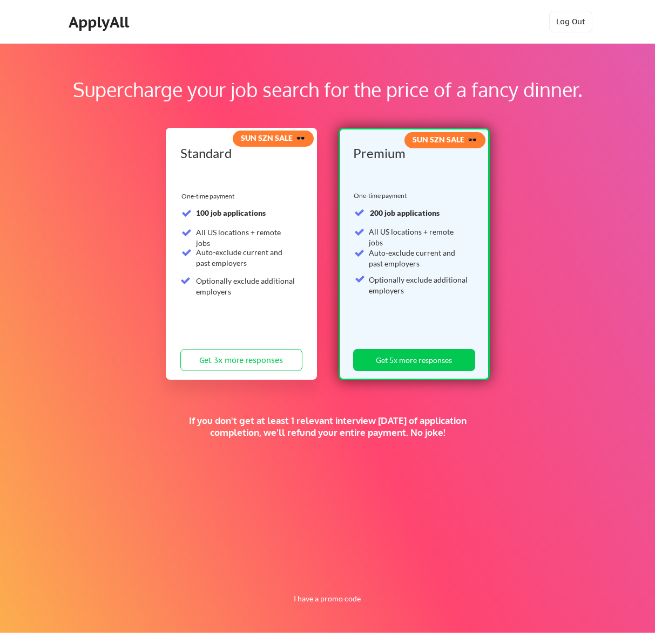  I want to click on strong: 200 job applications, so click(404, 213).